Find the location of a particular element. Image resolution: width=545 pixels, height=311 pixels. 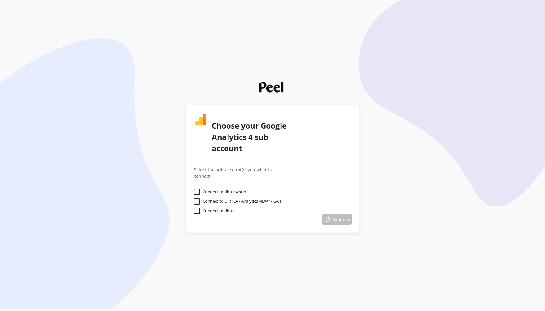

img: thumbs_up.svg is located at coordinates (327, 219).